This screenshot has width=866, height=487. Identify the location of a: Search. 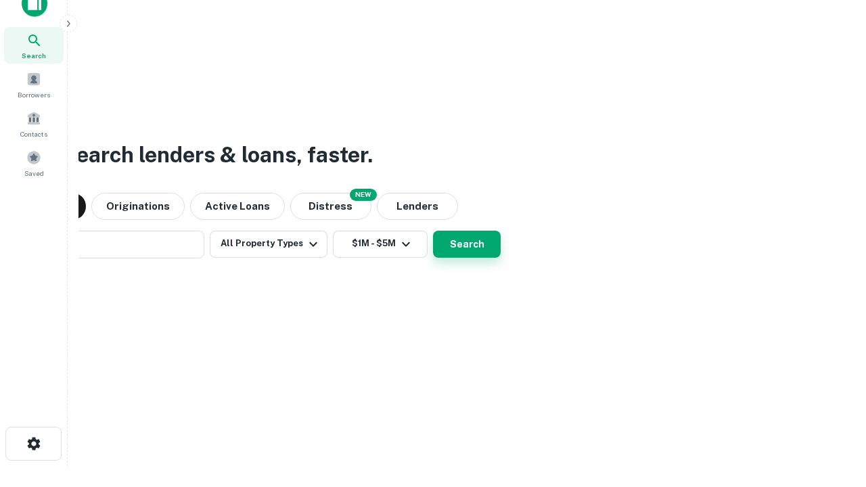
(34, 45).